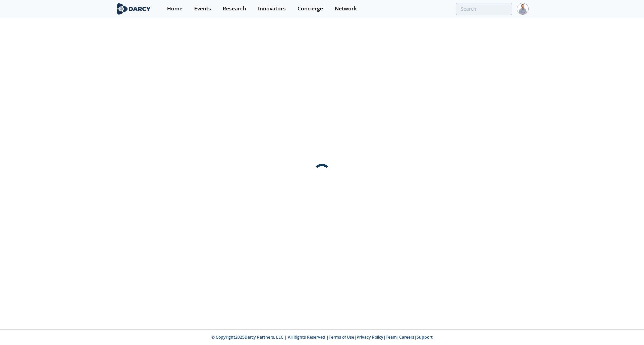  Describe the element at coordinates (484, 9) in the screenshot. I see `input: Advanced Search` at that location.